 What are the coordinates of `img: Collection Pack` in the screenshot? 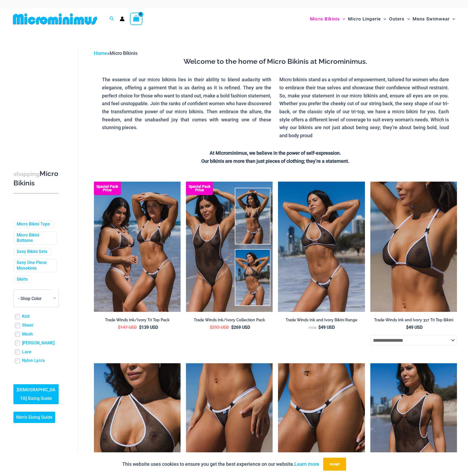 It's located at (229, 246).